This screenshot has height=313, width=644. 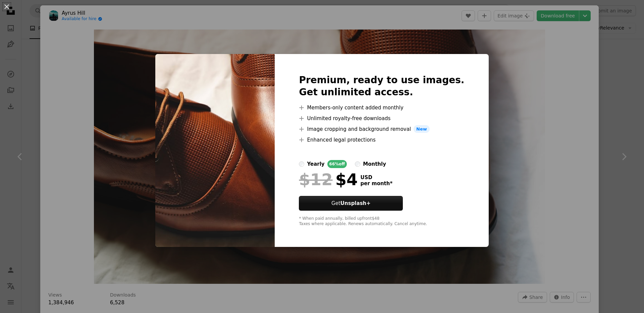 What do you see at coordinates (381, 140) in the screenshot?
I see `li: Enhanced legal protections` at bounding box center [381, 140].